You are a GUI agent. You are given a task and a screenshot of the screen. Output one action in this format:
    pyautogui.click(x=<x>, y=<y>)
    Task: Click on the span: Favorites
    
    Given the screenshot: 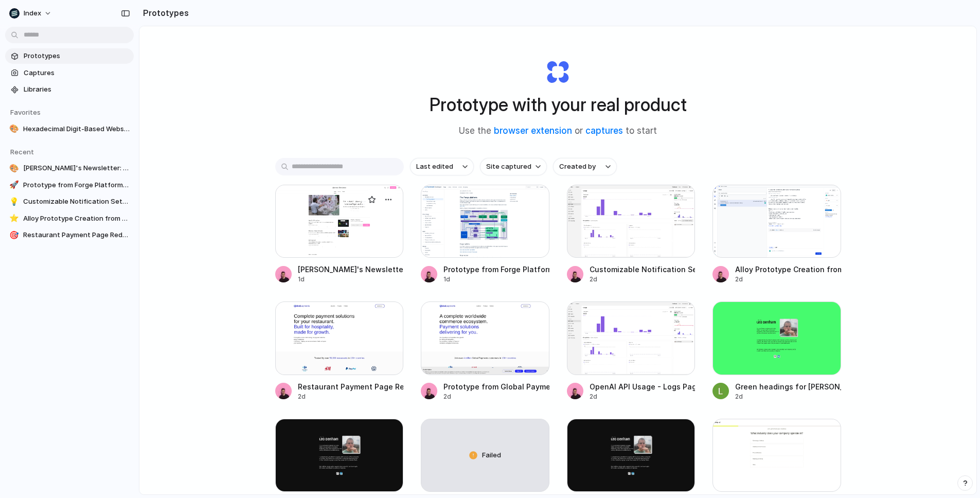 What is the action you would take?
    pyautogui.click(x=25, y=112)
    